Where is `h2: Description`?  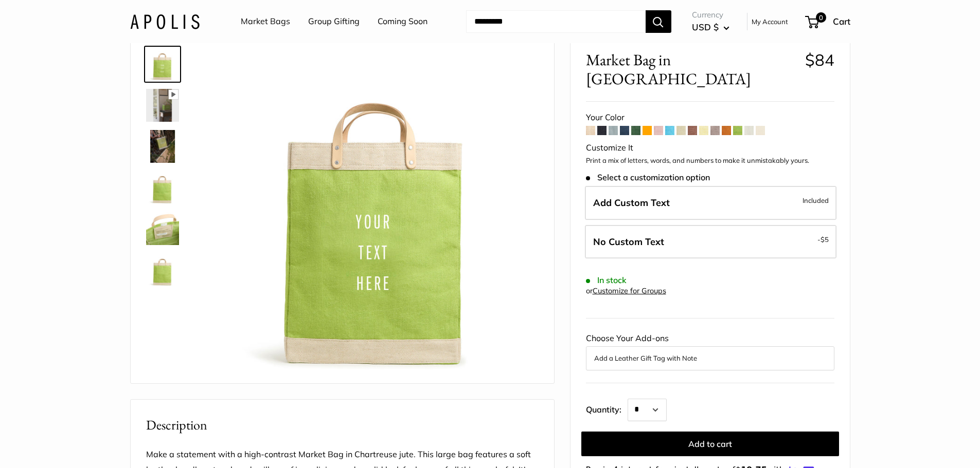
h2: Description is located at coordinates (342, 425).